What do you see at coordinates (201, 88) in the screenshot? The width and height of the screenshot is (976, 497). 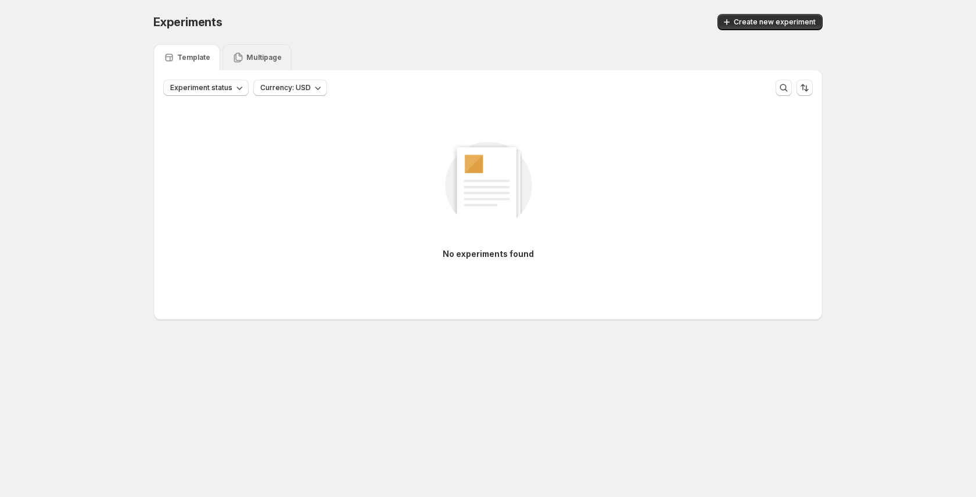 I see `span: Experiment status` at bounding box center [201, 88].